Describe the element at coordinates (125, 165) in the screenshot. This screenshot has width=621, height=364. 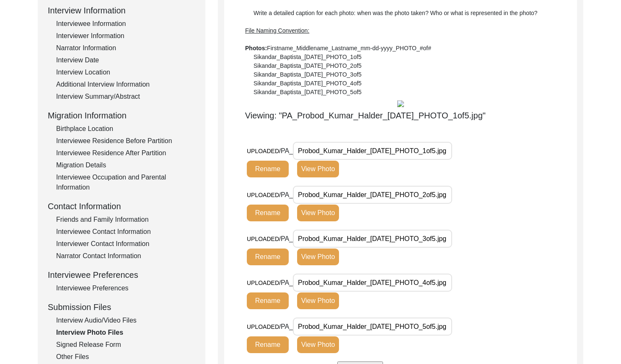
I see `div: Migration Details` at that location.